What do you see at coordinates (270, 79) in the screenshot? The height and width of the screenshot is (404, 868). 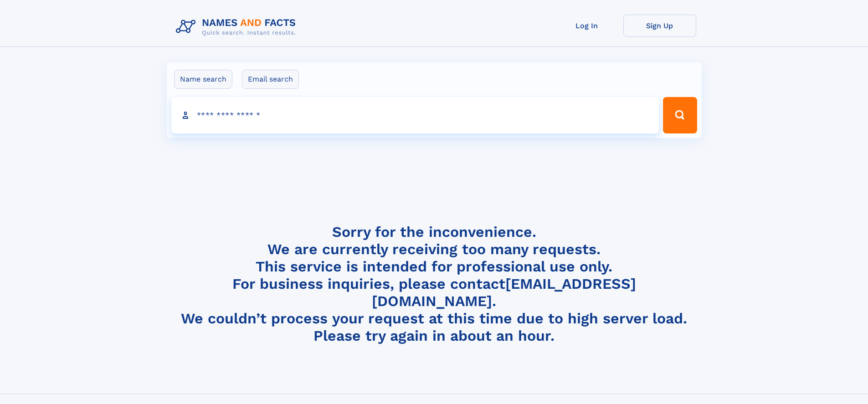 I see `label: Email search` at bounding box center [270, 79].